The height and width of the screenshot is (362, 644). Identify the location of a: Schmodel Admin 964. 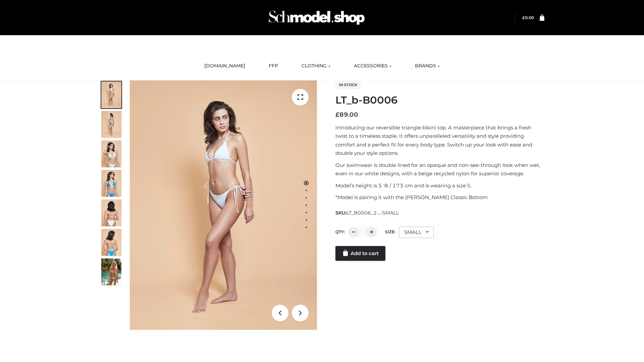
(316, 17).